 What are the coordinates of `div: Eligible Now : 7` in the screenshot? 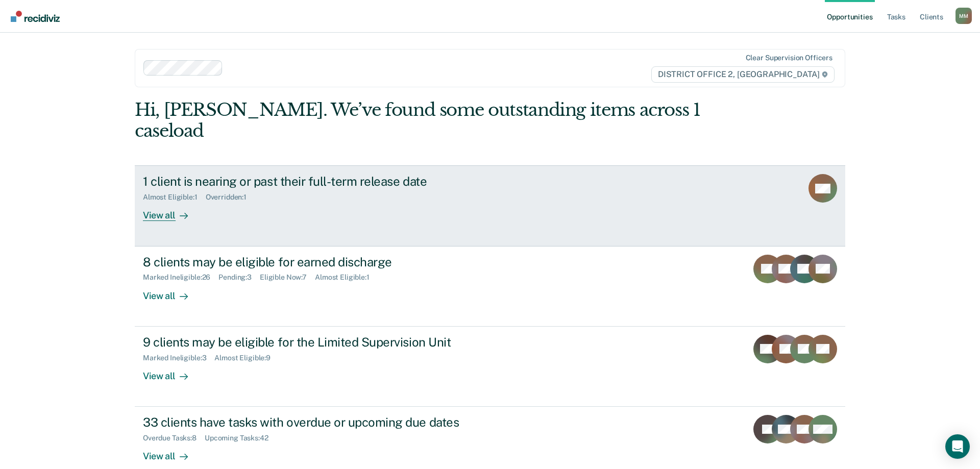 It's located at (287, 278).